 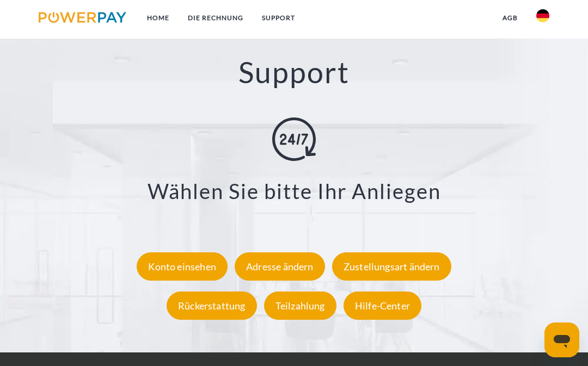 I want to click on div: Hilfe-Center, so click(x=382, y=306).